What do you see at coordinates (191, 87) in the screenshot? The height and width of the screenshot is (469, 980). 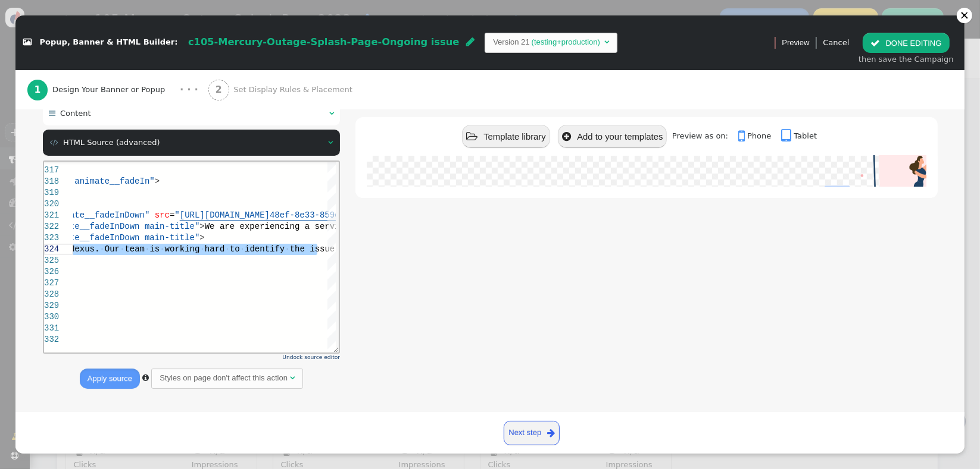 I see `span: to` at bounding box center [191, 87].